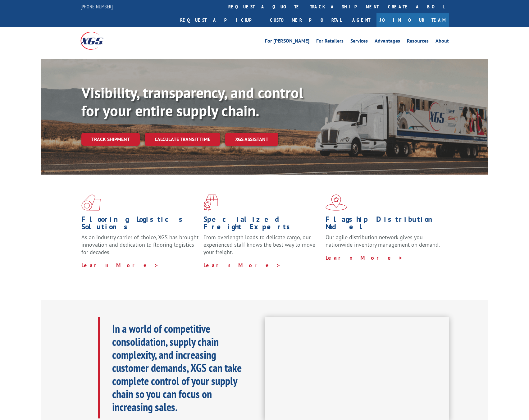 The height and width of the screenshot is (420, 529). Describe the element at coordinates (140, 225) in the screenshot. I see `h1: Flooring Logistics Solutions` at that location.